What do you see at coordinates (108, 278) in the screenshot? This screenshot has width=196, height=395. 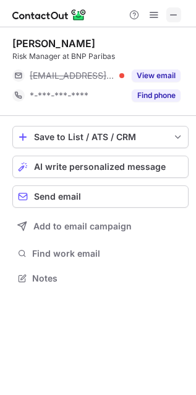 I see `span: Notes` at bounding box center [108, 278].